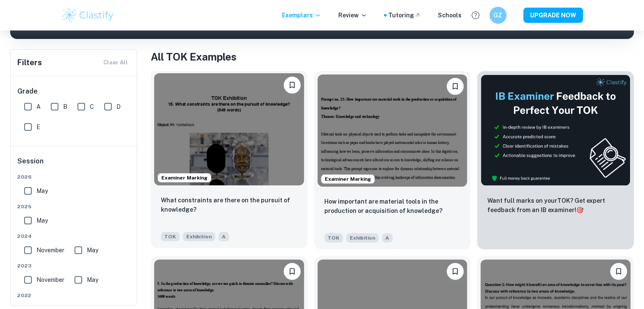 This screenshot has height=309, width=644. Describe the element at coordinates (555, 130) in the screenshot. I see `img: Thumbnail` at that location.